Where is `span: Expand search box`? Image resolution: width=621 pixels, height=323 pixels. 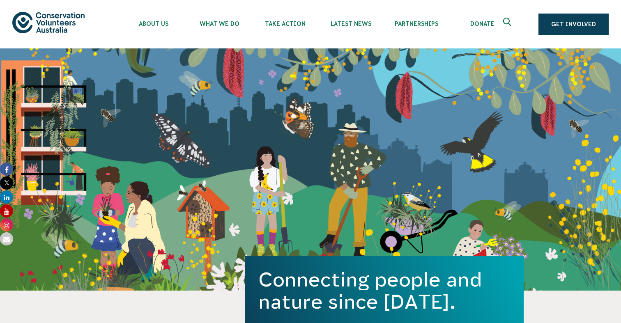 span: Expand search box is located at coordinates (508, 24).